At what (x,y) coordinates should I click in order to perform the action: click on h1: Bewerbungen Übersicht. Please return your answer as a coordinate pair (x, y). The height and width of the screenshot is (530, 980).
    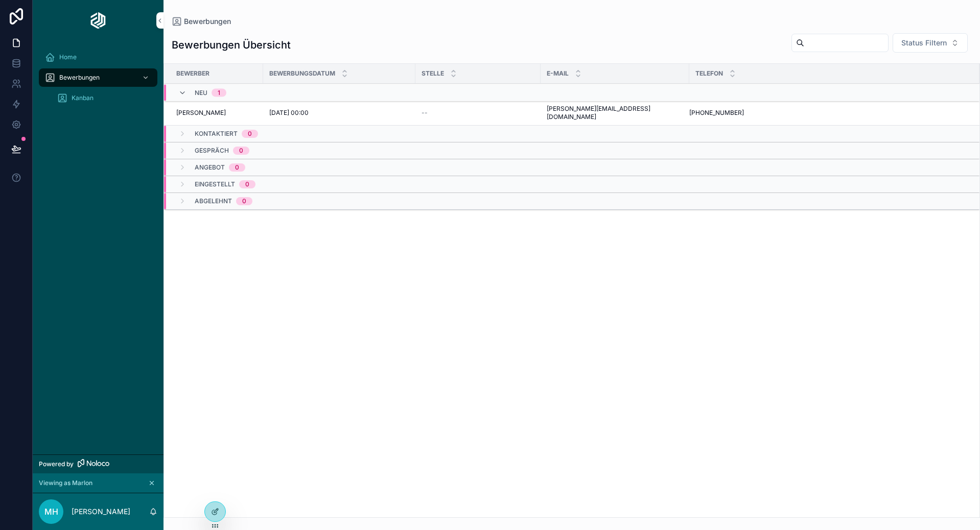
    Looking at the image, I should click on (231, 45).